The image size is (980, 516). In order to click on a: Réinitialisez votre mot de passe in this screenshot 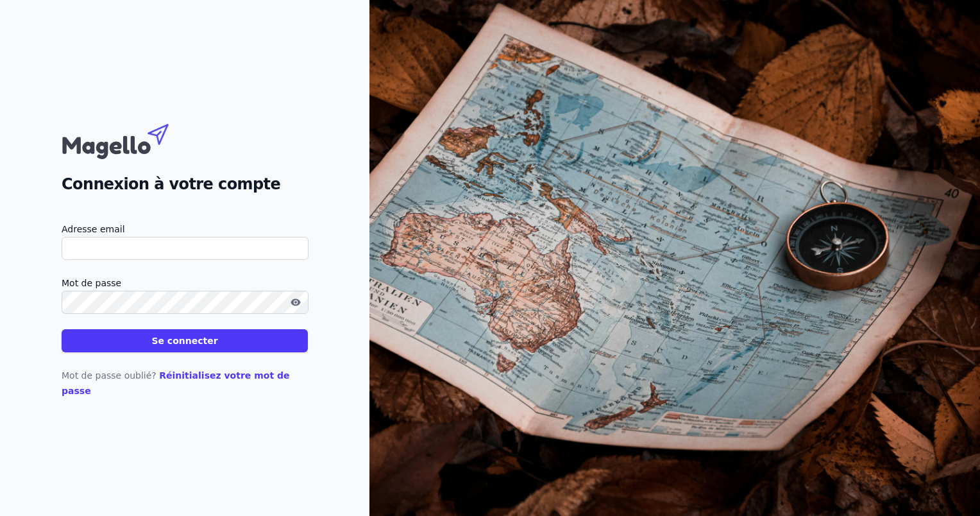, I will do `click(176, 383)`.